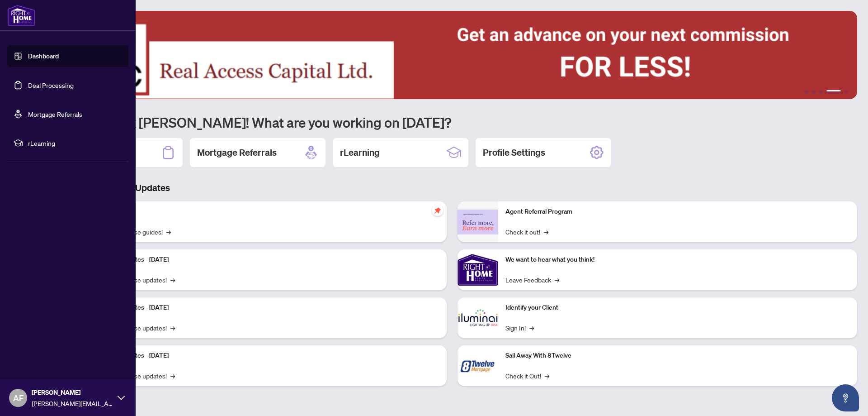 This screenshot has height=416, width=868. Describe the element at coordinates (846, 92) in the screenshot. I see `button: 5` at that location.